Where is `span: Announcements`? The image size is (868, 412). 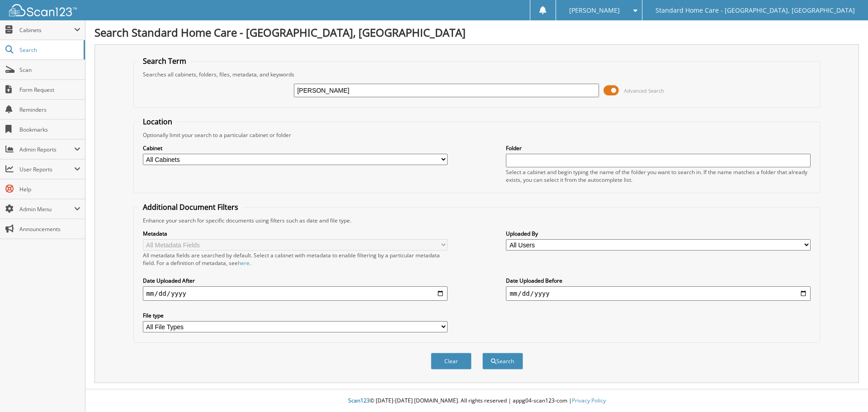 span: Announcements is located at coordinates (50, 229).